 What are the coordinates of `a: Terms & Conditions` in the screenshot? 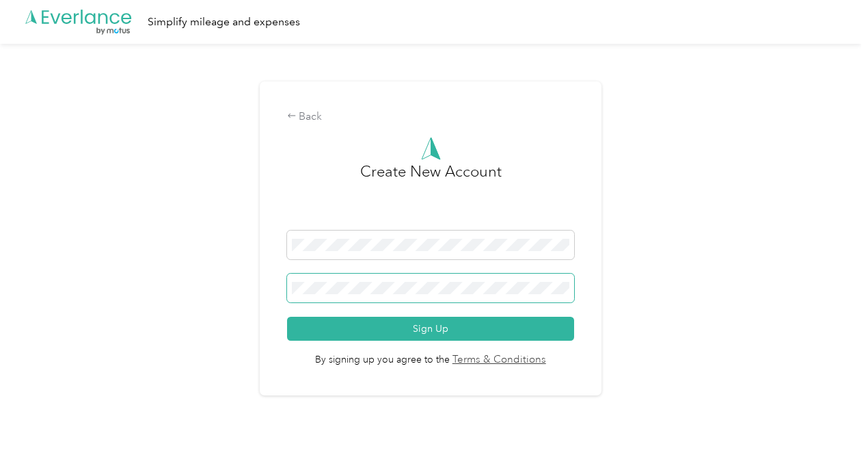 It's located at (498, 360).